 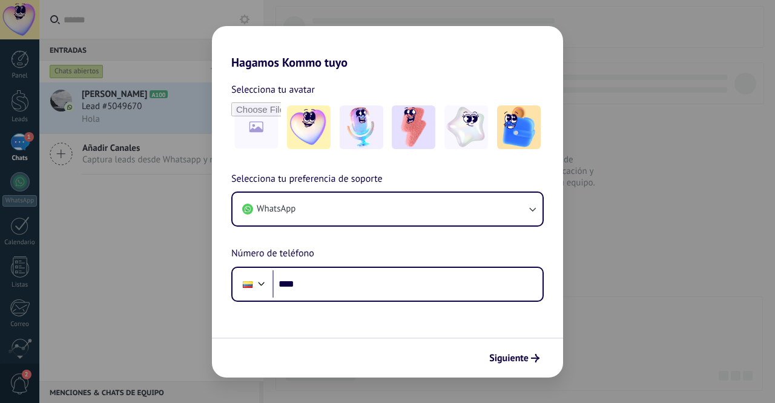 What do you see at coordinates (414, 127) in the screenshot?
I see `img: -3.jpeg` at bounding box center [414, 127].